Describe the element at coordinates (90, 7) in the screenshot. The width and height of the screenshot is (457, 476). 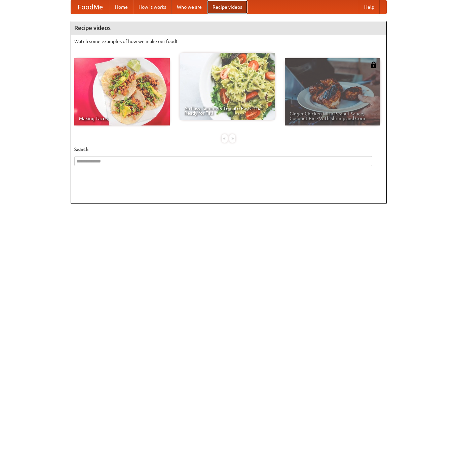
I see `a: FoodMe` at that location.